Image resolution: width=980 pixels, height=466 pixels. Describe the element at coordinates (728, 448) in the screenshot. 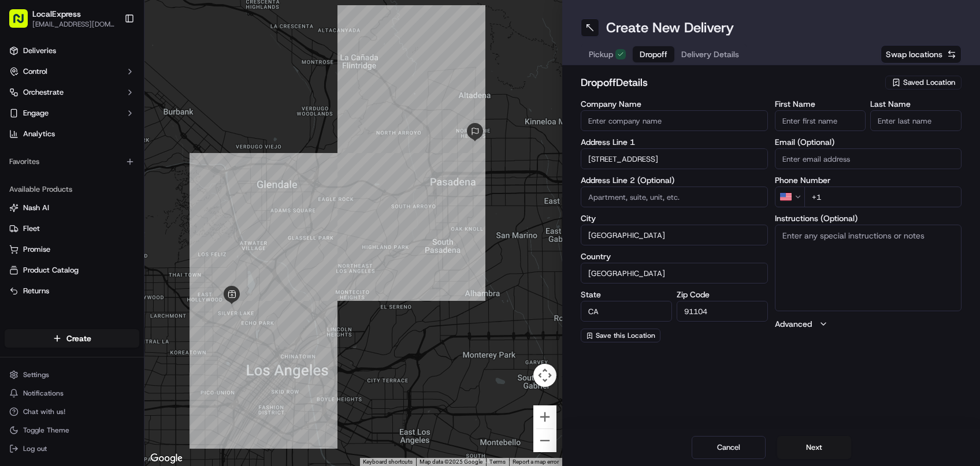

I see `button: Cancel` at that location.